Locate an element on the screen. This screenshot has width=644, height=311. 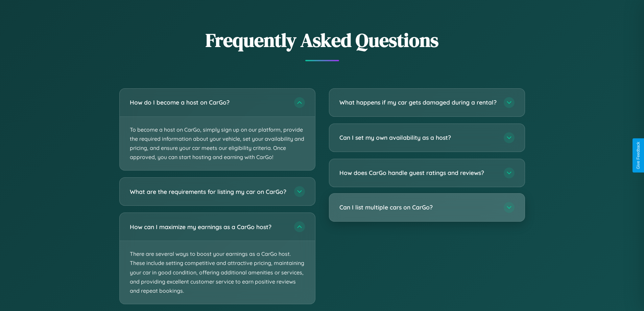
h3: How can I maximize my earnings as a CarGo host? is located at coordinates (209, 227).